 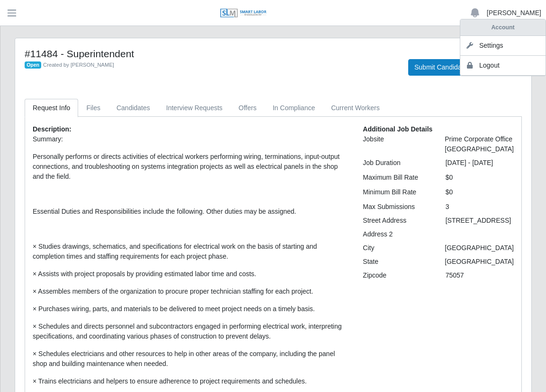 I want to click on a: Logout, so click(x=503, y=66).